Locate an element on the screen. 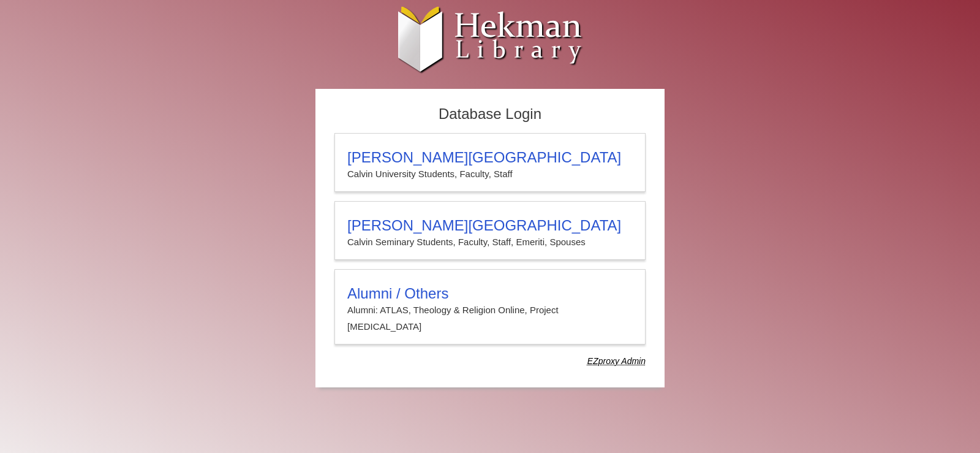 This screenshot has height=453, width=980. p: Calvin Seminary Students, Faculty, Staff, Emeriti, Spouses is located at coordinates (490, 242).